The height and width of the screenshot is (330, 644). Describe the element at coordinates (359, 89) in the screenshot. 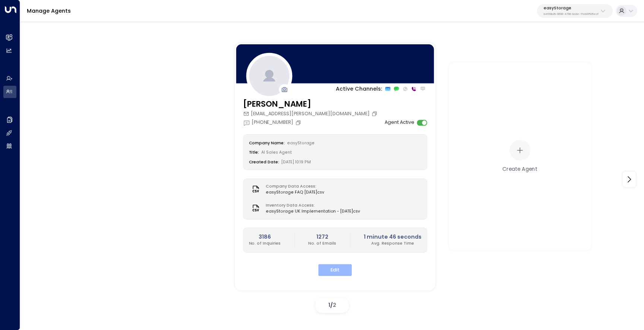

I see `p: Active Channels:` at that location.